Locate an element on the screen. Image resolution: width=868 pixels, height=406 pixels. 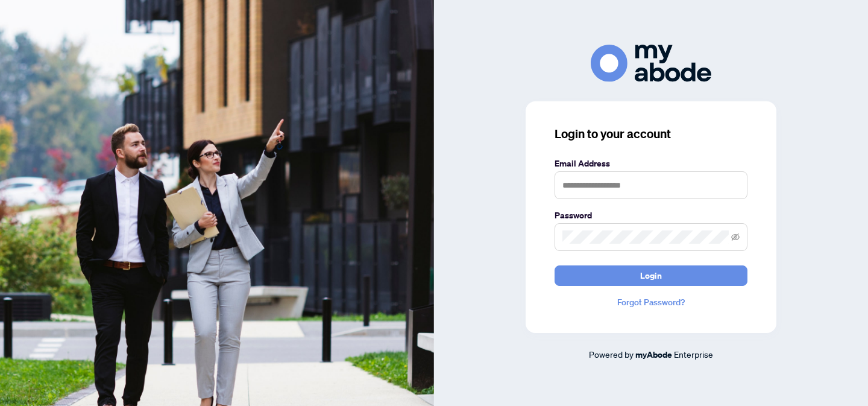
span: Login is located at coordinates (651, 276).